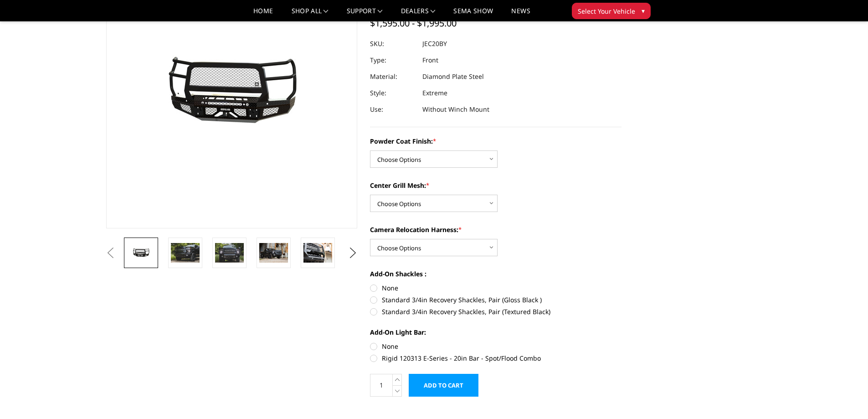 The width and height of the screenshot is (868, 419). I want to click on a: Support, so click(364, 14).